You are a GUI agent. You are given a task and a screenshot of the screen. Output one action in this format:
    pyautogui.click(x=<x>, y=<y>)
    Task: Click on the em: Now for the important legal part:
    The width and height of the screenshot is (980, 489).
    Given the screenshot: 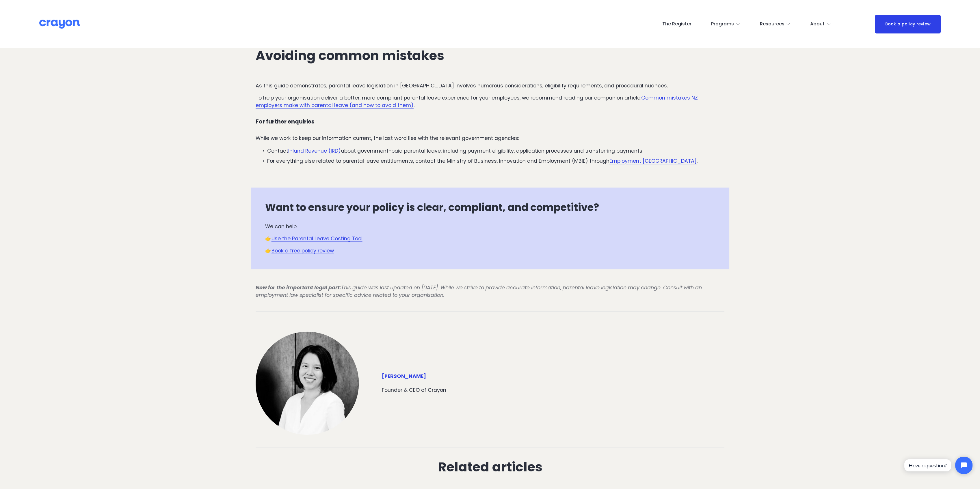 What is the action you would take?
    pyautogui.click(x=298, y=288)
    